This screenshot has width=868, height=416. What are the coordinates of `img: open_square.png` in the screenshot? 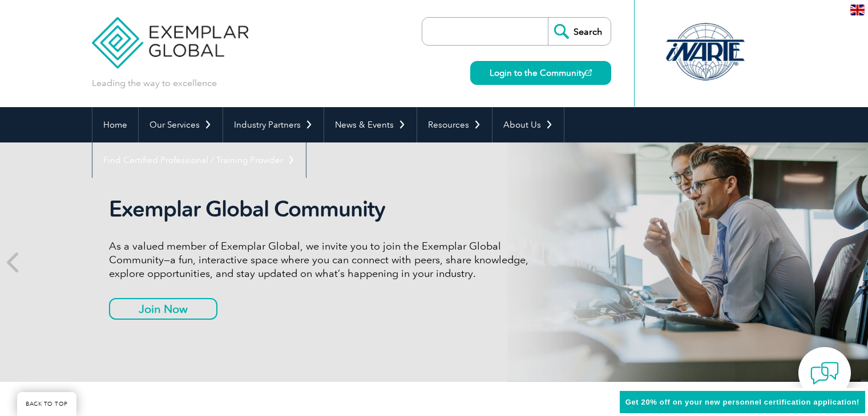 It's located at (588, 72).